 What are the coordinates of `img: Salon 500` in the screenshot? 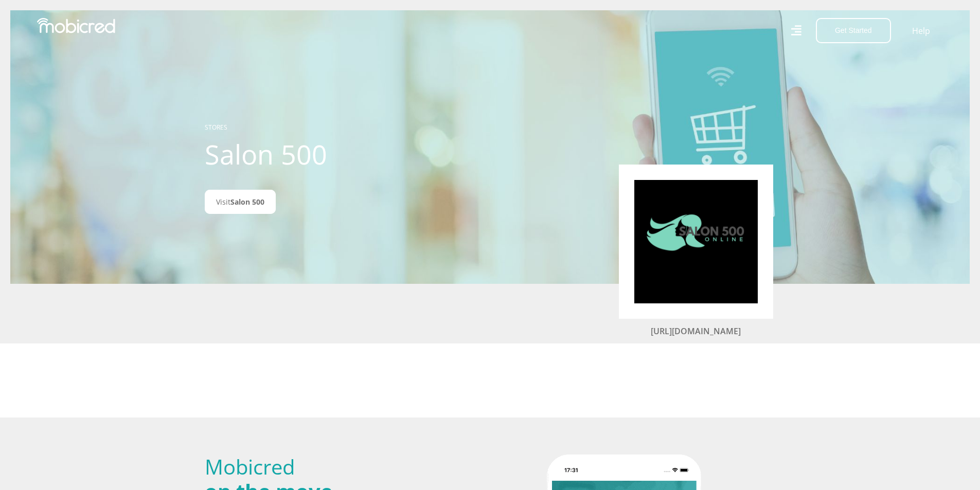 It's located at (696, 242).